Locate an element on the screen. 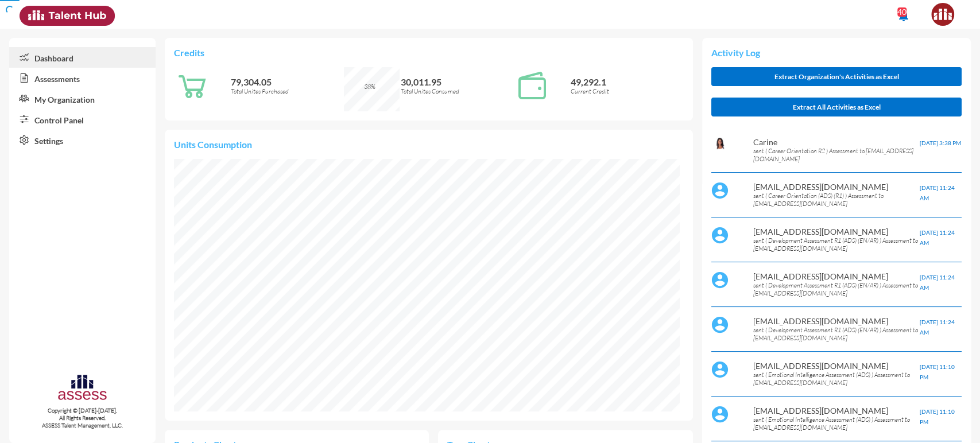 The height and width of the screenshot is (443, 980). p: Total Unites Purchased is located at coordinates (287, 91).